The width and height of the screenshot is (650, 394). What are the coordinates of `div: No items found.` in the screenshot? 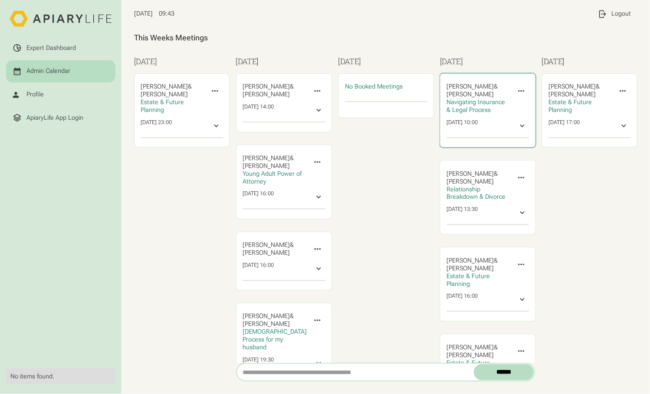 It's located at (60, 376).